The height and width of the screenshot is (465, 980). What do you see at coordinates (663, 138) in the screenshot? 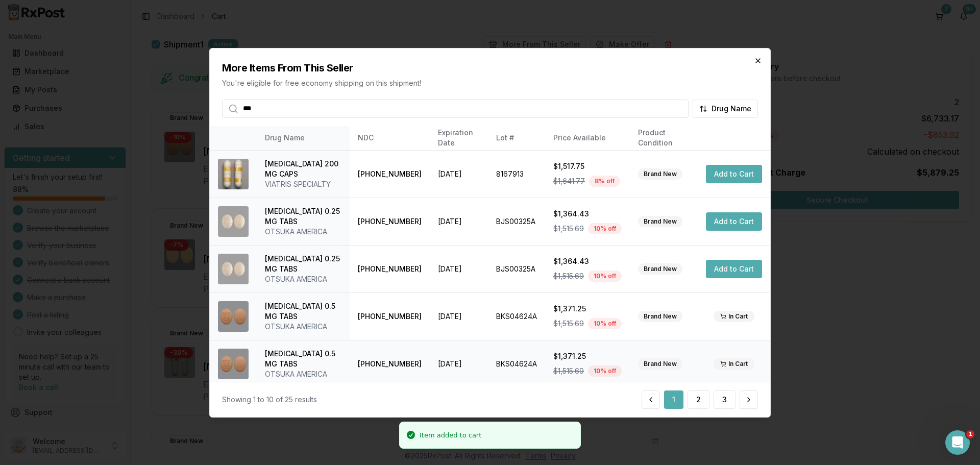
I see `th: Product Condition` at bounding box center [663, 138].